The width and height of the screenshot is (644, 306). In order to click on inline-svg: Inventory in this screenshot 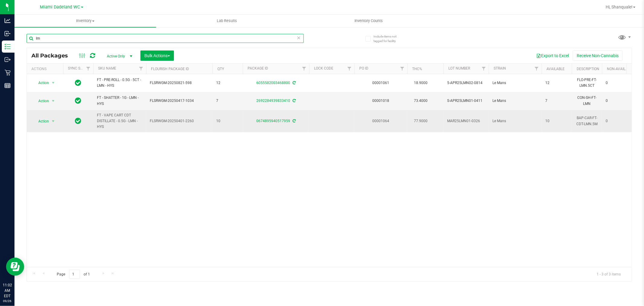, I will do `click(8, 46)`.